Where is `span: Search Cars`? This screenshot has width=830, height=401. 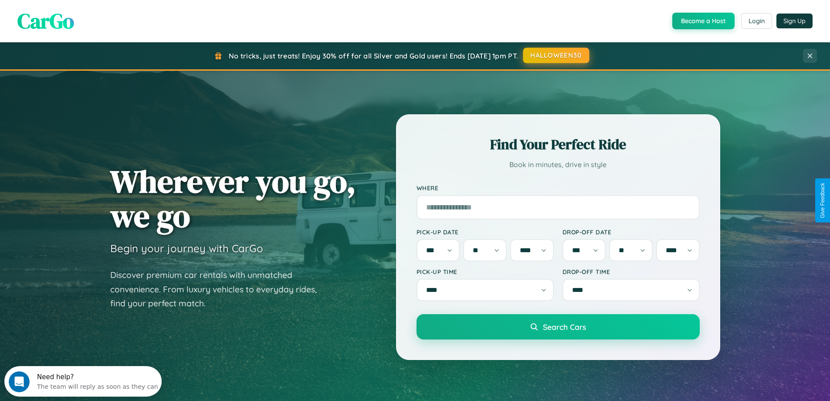
span: Search Cars is located at coordinates (565, 327).